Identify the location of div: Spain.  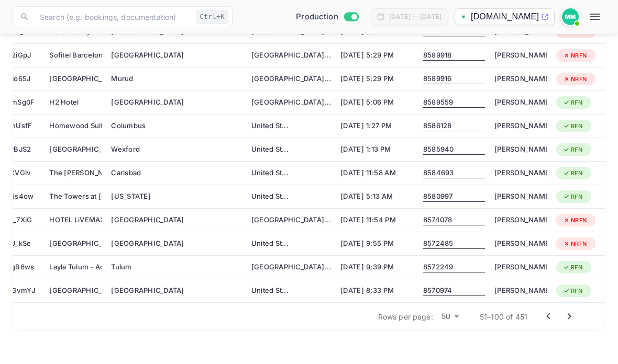
(291, 55).